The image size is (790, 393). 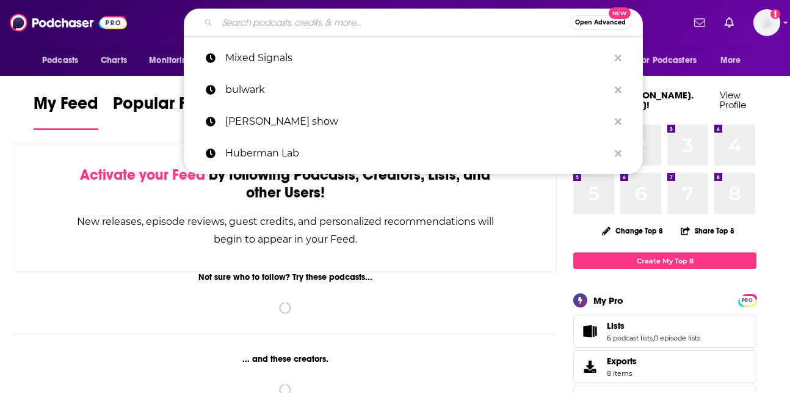 What do you see at coordinates (733, 100) in the screenshot?
I see `a: View Profile` at bounding box center [733, 100].